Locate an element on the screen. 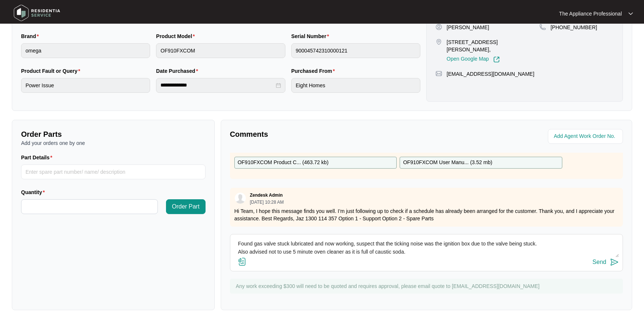 The image size is (644, 322). label: Brand is located at coordinates (31, 36).